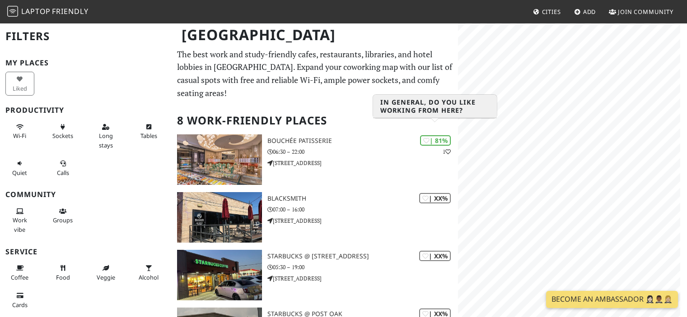 This screenshot has width=687, height=317. Describe the element at coordinates (315, 121) in the screenshot. I see `h2: 8 Work-Friendly Places` at that location.